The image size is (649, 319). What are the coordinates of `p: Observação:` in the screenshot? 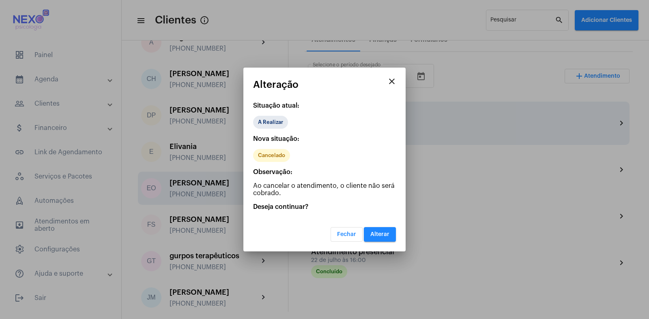 It's located at (324, 172).